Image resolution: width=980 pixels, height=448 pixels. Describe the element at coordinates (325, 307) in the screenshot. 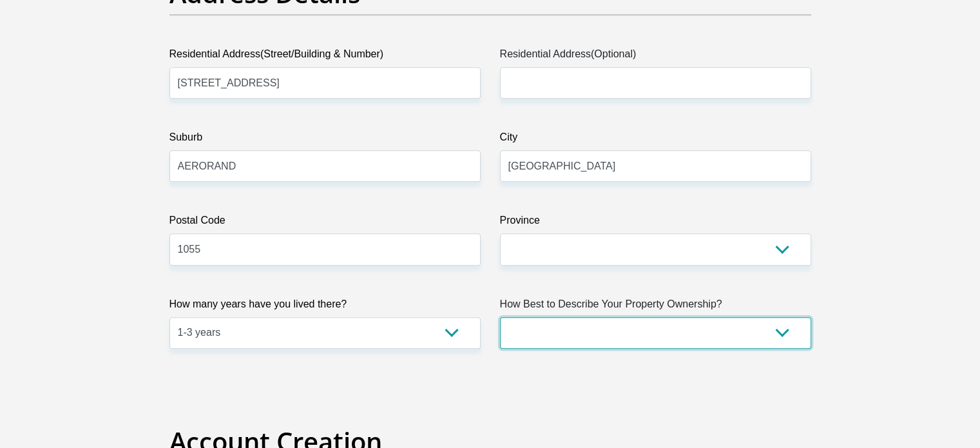

I see `label: How many years have you lived there?` at that location.